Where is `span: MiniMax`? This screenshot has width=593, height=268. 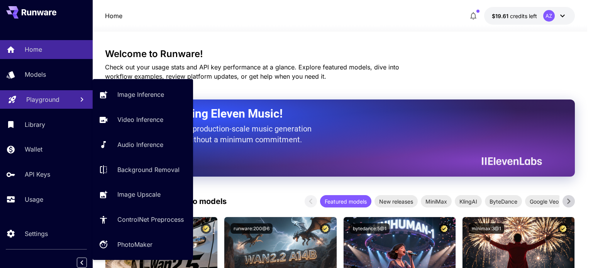
span: MiniMax is located at coordinates (436, 202).